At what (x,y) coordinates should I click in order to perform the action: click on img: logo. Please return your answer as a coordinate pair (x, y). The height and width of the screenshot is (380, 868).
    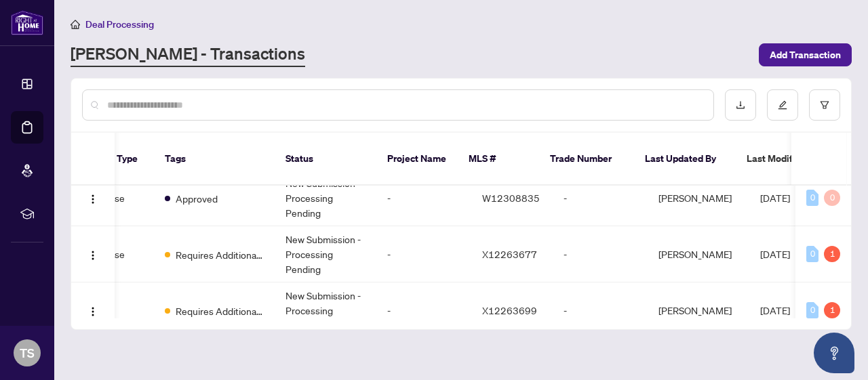
    Looking at the image, I should click on (27, 22).